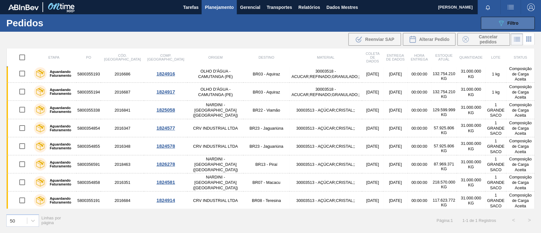  What do you see at coordinates (309, 7) in the screenshot?
I see `font: Relatórios` at bounding box center [309, 7].